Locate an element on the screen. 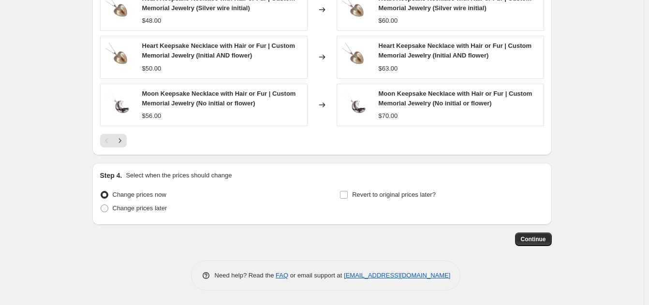 This screenshot has width=649, height=305. span: Continue is located at coordinates (533, 239).